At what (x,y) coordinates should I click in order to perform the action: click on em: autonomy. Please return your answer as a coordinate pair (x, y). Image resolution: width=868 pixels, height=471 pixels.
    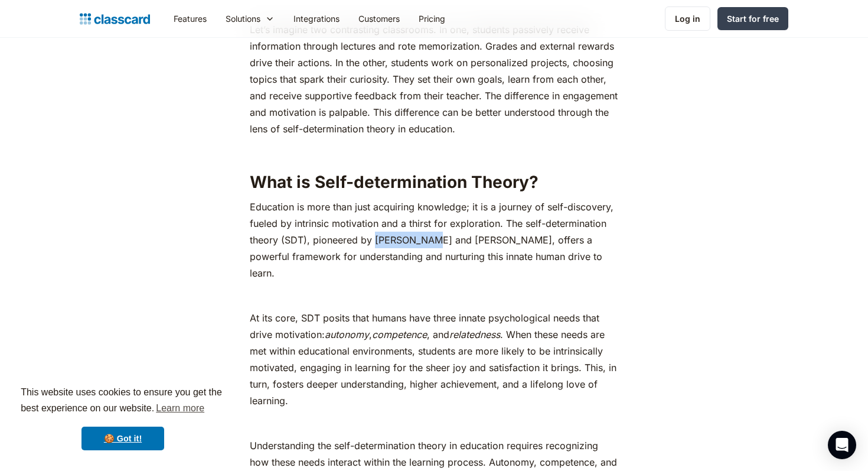
    Looking at the image, I should click on (347, 335).